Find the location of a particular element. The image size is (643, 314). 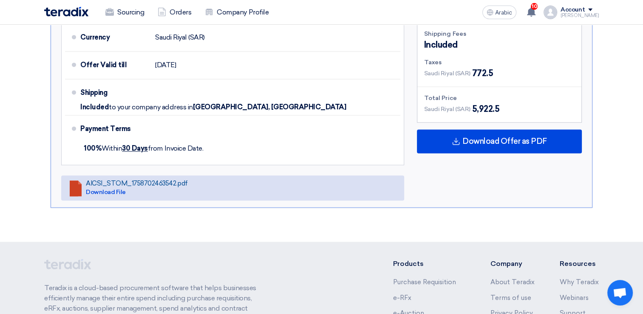

div: Offer Valid till is located at coordinates (114, 65).